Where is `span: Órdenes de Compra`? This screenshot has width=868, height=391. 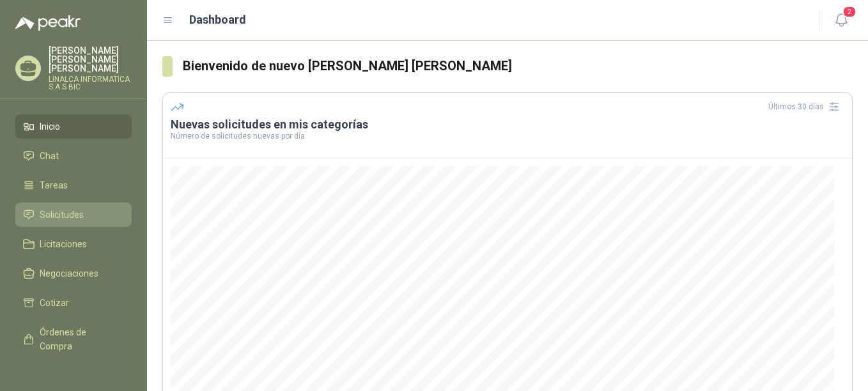 span: Órdenes de Compra is located at coordinates (79, 339).